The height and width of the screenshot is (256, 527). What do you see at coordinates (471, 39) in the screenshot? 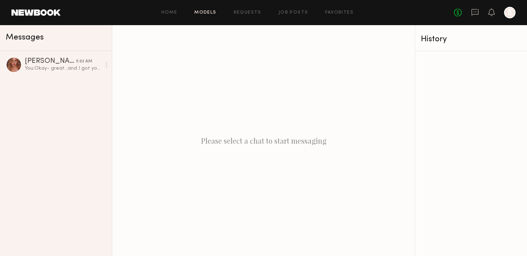
I see `div: History` at bounding box center [471, 39].